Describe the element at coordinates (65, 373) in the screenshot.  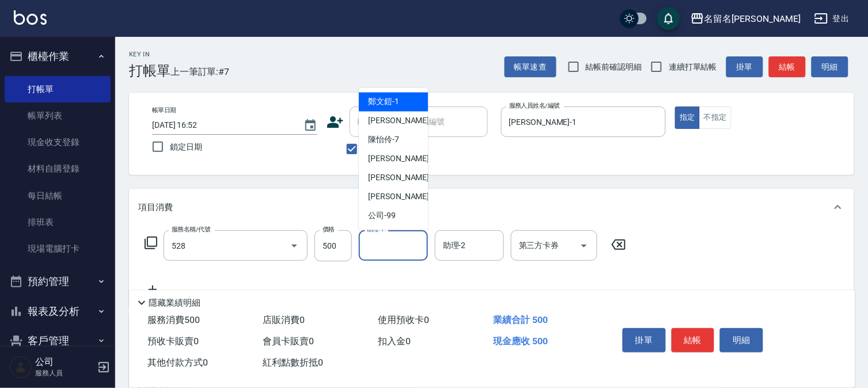
I see `p: 服務人員` at that location.